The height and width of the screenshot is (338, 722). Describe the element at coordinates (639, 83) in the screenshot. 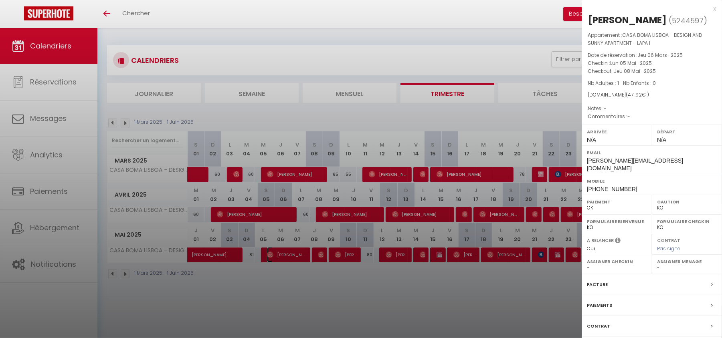

I see `span: Nb Enfants : 0` at that location.